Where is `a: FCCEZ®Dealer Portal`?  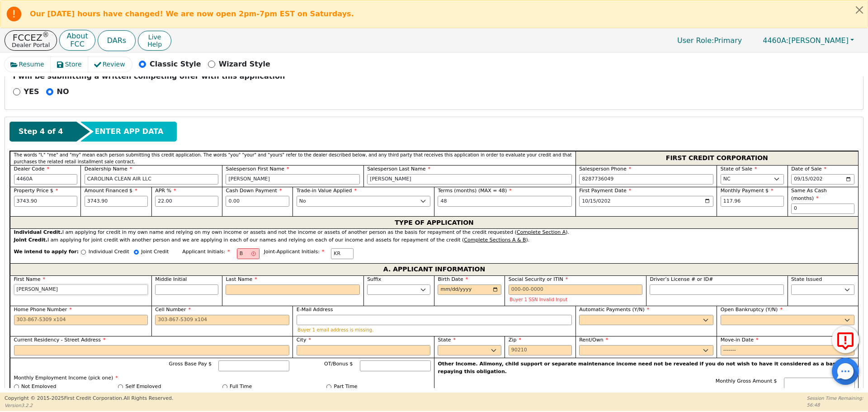
a: FCCEZ®Dealer Portal is located at coordinates (30, 40).